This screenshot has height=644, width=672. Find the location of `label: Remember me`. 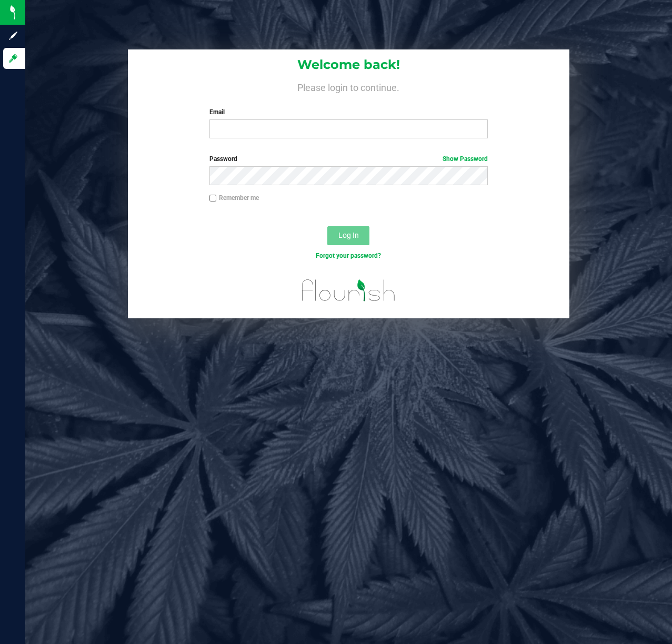

label: Remember me is located at coordinates (234, 197).